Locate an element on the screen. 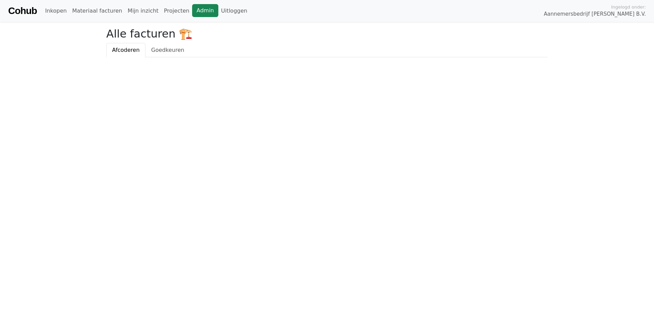 Image resolution: width=654 pixels, height=325 pixels. a: Mijn inzicht is located at coordinates (143, 11).